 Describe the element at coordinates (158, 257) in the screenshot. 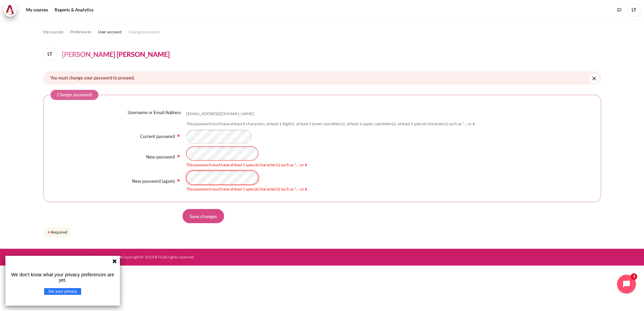

I see `a: Copyright © 2024 BTS All rights reserved` at that location.